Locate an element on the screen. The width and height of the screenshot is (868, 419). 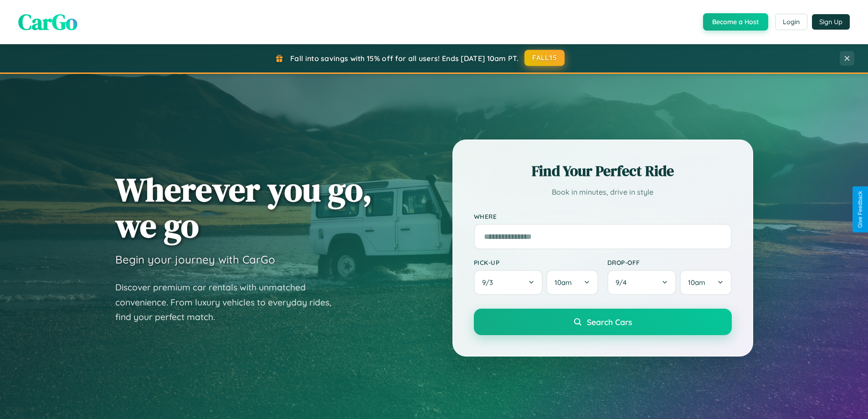
button: FALL15 is located at coordinates (544, 58).